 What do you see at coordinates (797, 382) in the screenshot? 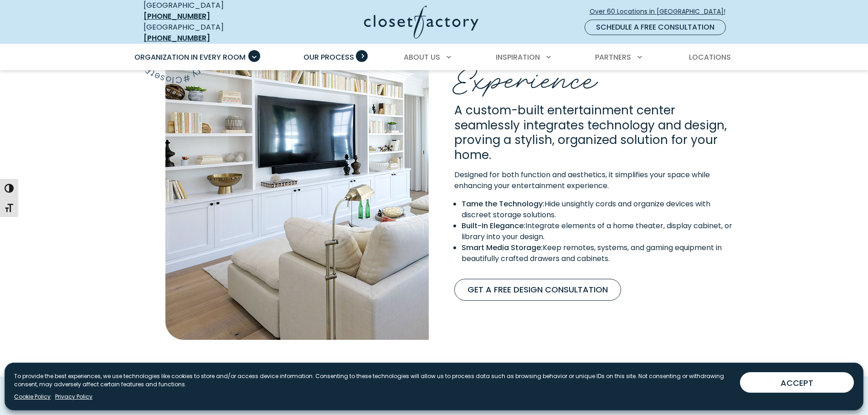
I see `button: ACCEPT` at bounding box center [797, 382].